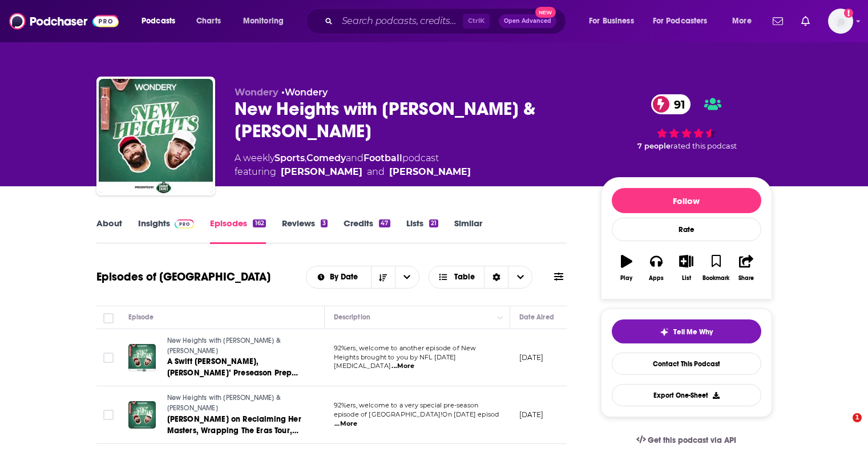 This screenshot has height=452, width=868. Describe the element at coordinates (537, 317) in the screenshot. I see `div: Date Aired` at that location.